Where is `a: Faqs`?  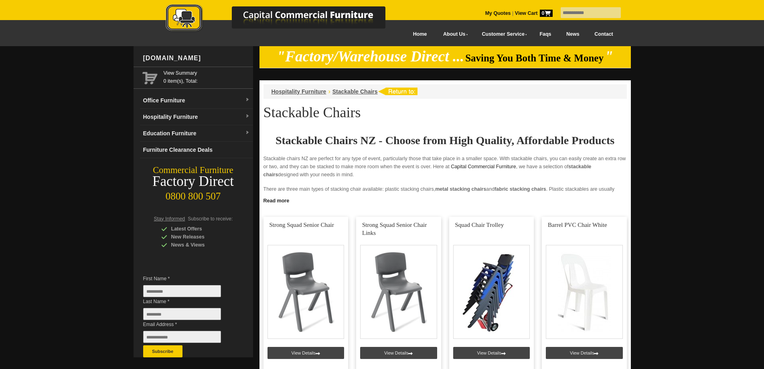
a: Faqs is located at coordinates (546, 34).